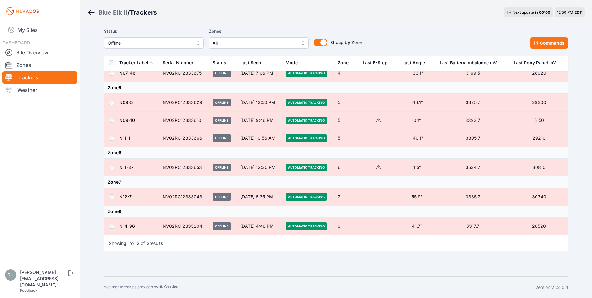  What do you see at coordinates (126, 196) in the screenshot?
I see `a: N12-7` at bounding box center [126, 196].